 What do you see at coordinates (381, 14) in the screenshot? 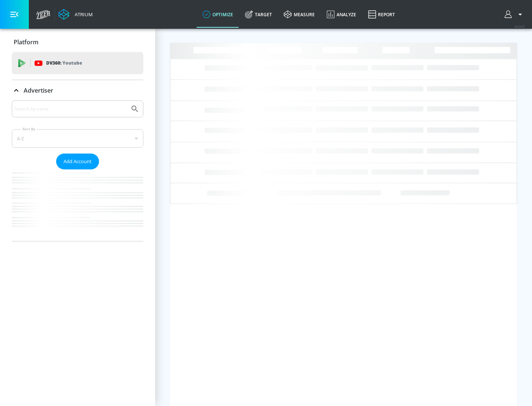
I see `a: Report` at bounding box center [381, 14].